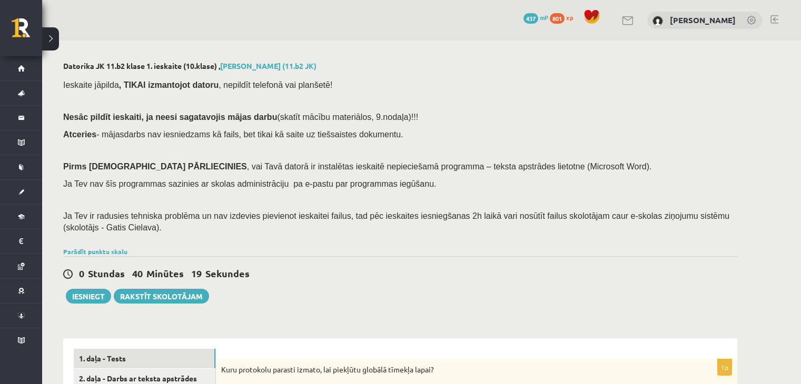  I want to click on a: Rakstīt skolotājam, so click(161, 297).